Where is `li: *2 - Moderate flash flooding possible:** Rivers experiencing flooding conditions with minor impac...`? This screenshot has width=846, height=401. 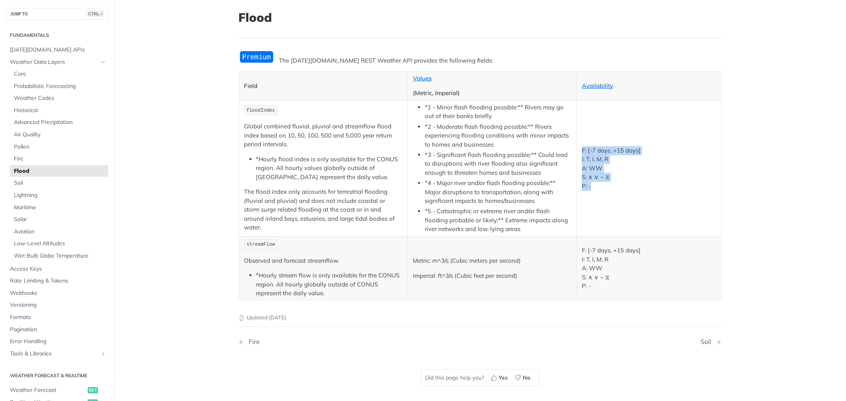 li: *2 - Moderate flash flooding possible:** Rivers experiencing flooding conditions with minor impac... is located at coordinates (498, 136).